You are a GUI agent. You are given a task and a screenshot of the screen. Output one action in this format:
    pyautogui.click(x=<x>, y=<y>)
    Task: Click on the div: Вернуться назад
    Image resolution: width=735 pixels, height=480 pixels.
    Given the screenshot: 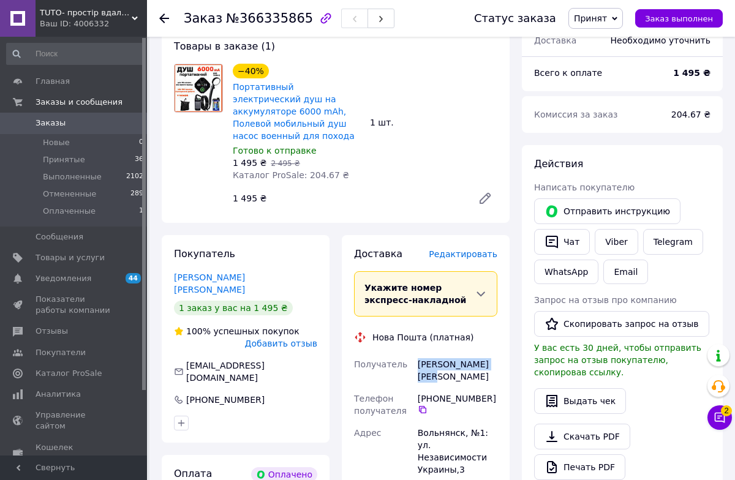 What is the action you would take?
    pyautogui.click(x=164, y=18)
    